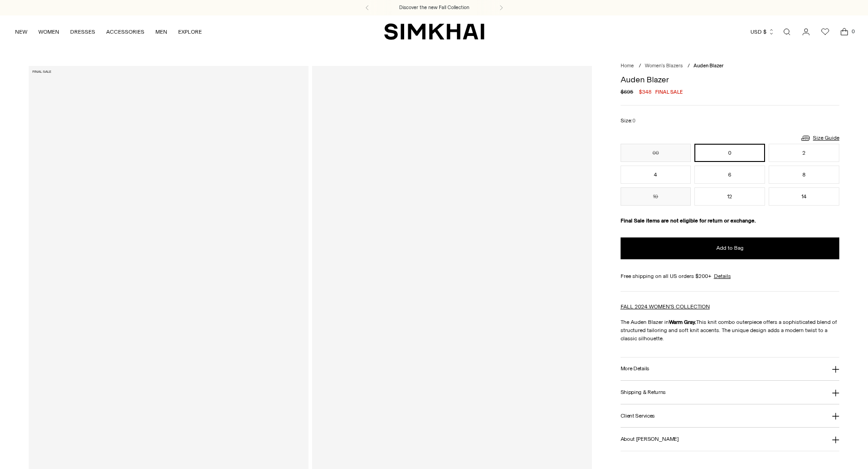  I want to click on button: More Details, so click(730, 369).